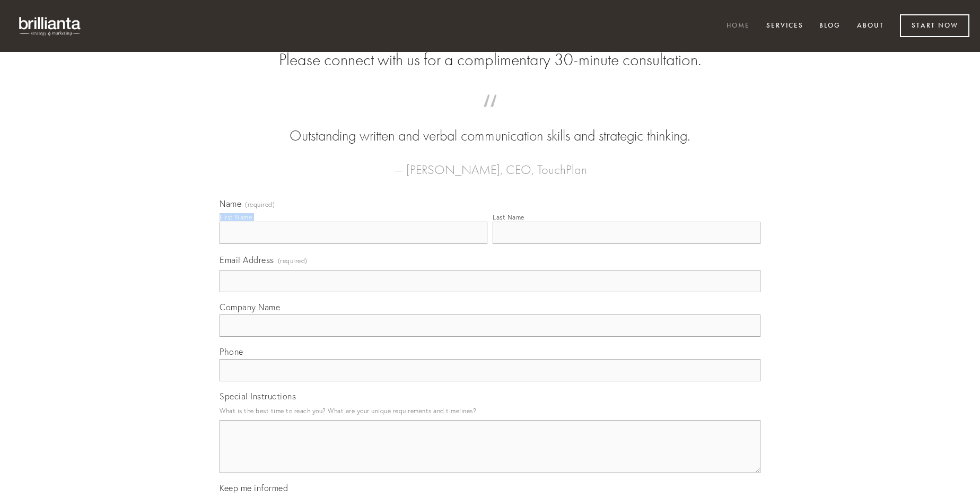 Image resolution: width=980 pixels, height=498 pixels. I want to click on p: What is the best time to reach you? What are your unique requirements and timelines?, so click(490, 410).